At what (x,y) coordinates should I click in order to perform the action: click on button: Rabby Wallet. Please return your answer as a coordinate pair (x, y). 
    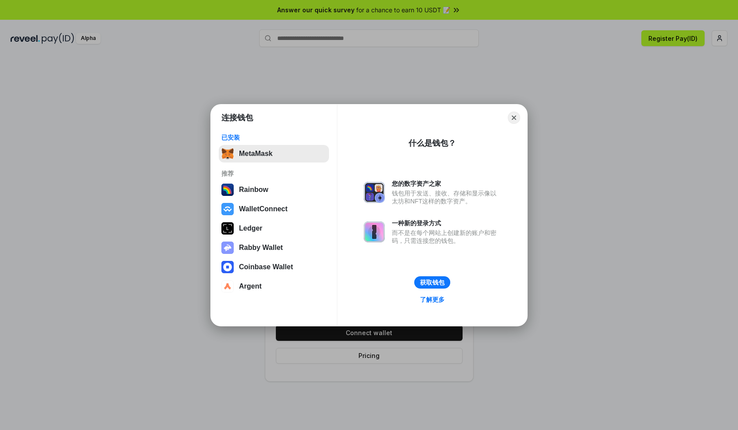
    Looking at the image, I should click on (274, 248).